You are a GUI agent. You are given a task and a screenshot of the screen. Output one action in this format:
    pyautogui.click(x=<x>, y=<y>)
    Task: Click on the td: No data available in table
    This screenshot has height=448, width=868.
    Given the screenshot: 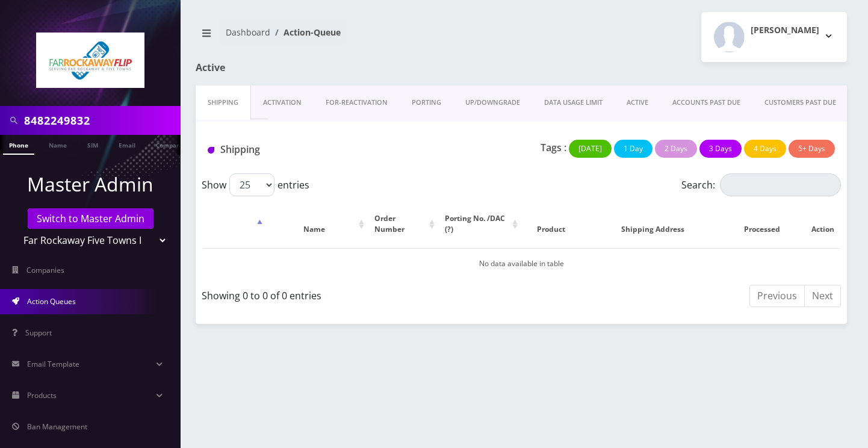 What is the action you would take?
    pyautogui.click(x=521, y=263)
    